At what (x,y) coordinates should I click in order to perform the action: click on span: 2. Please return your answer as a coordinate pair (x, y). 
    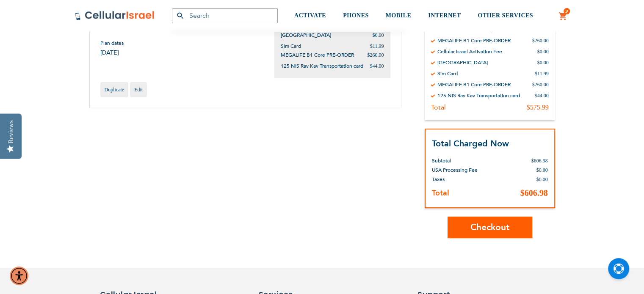
    Looking at the image, I should click on (567, 11).